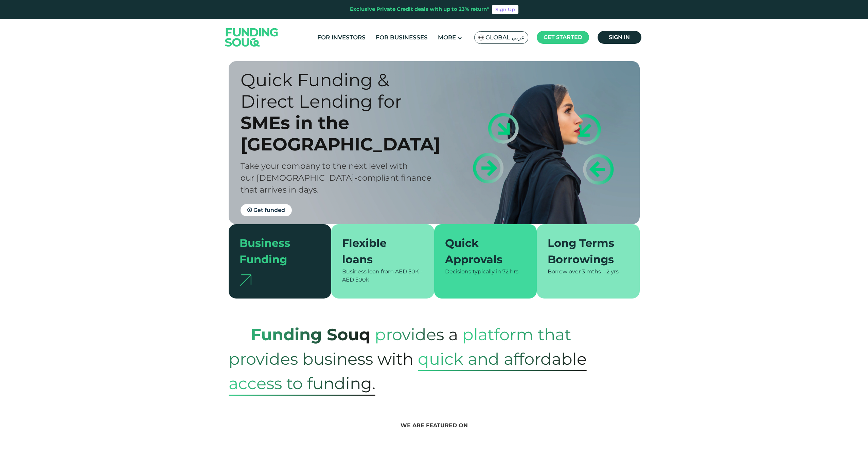 Image resolution: width=868 pixels, height=451 pixels. What do you see at coordinates (341, 38) in the screenshot?
I see `a: For Investors` at bounding box center [341, 38].